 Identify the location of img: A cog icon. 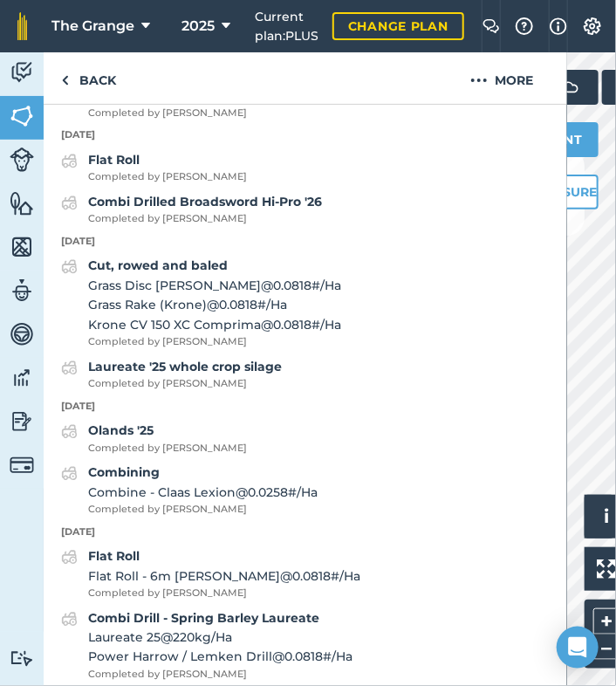
(592, 26).